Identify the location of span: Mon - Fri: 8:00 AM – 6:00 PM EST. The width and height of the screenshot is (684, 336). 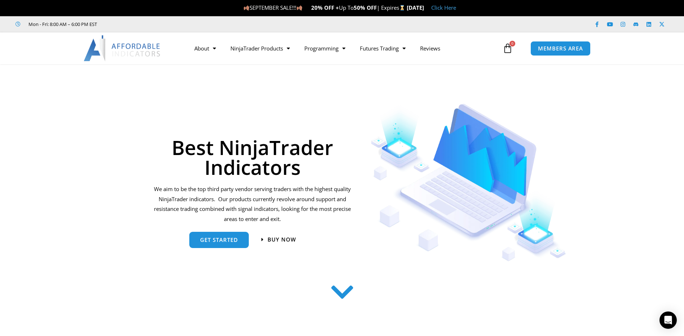
(62, 24).